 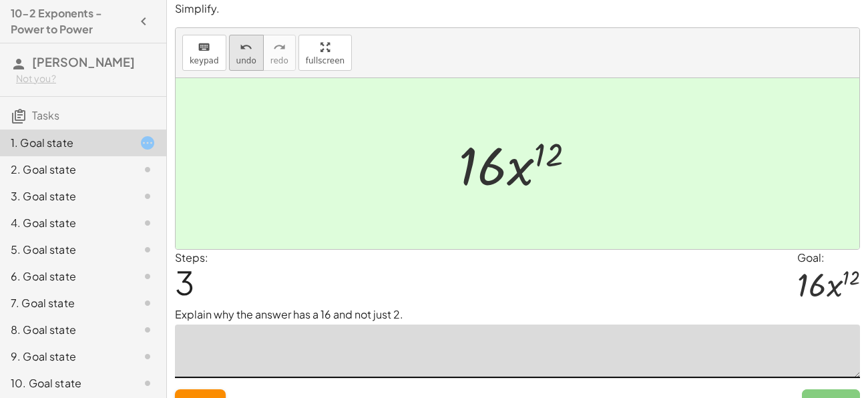 What do you see at coordinates (204, 53) in the screenshot?
I see `button: keyboardkeypad` at bounding box center [204, 53].